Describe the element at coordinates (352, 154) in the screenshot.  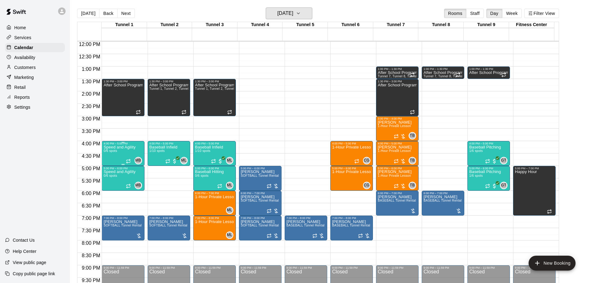
I see `div: 4:00 PM – 5:00 PM: 1-Hour Private Lesson` at that location.